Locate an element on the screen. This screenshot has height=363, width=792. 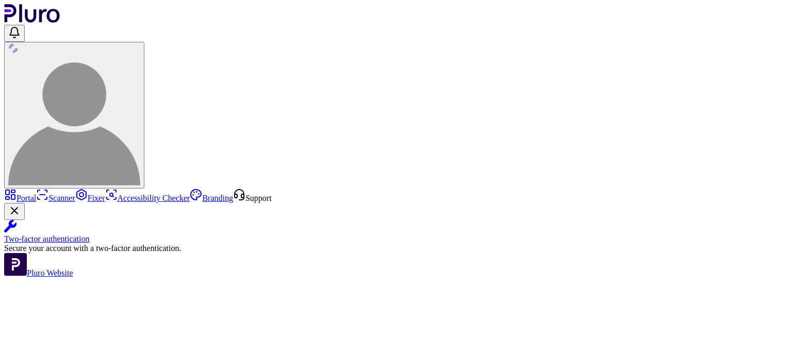
a: Open Support screen is located at coordinates (252, 198).